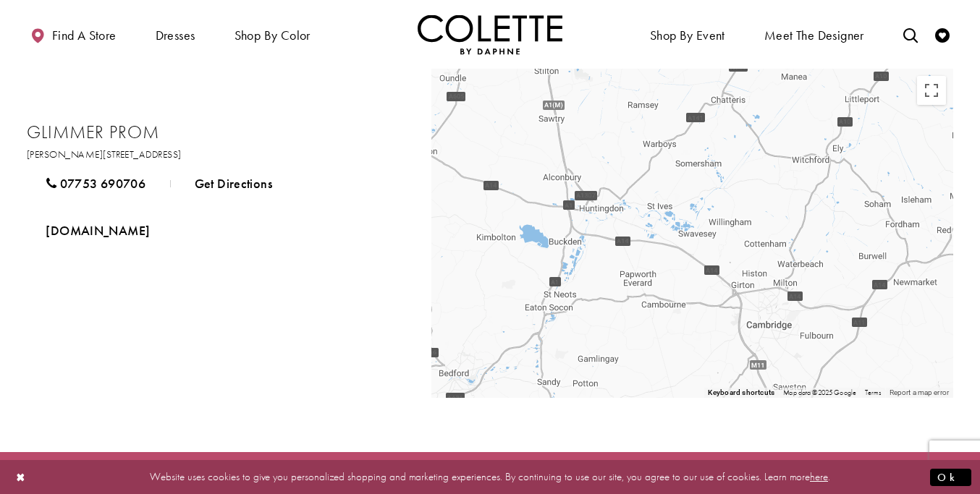  What do you see at coordinates (919, 392) in the screenshot?
I see `a: Report a map error` at bounding box center [919, 392].